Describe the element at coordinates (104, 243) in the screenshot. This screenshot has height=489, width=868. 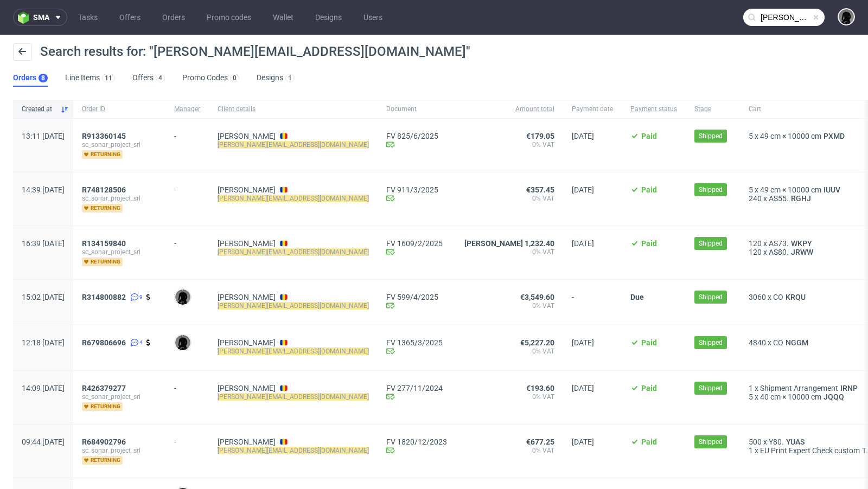
I see `span: R134159840` at that location.